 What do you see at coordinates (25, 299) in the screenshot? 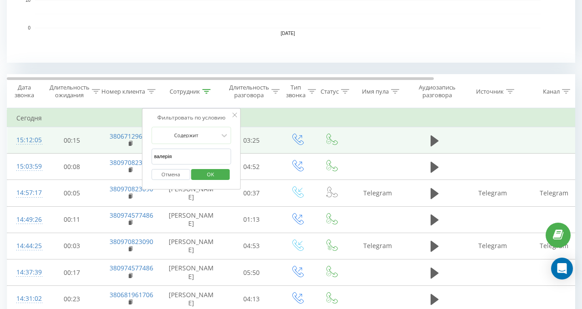
I see `div: 14:31:02` at bounding box center [25, 299].